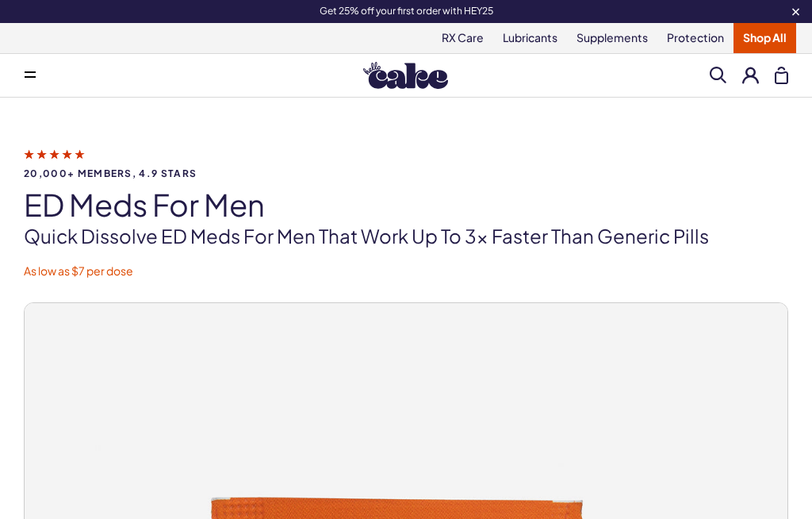 Image resolution: width=812 pixels, height=519 pixels. I want to click on p: Quick dissolve ED Meds for men that work up to 3x faster than generic pills, so click(406, 237).